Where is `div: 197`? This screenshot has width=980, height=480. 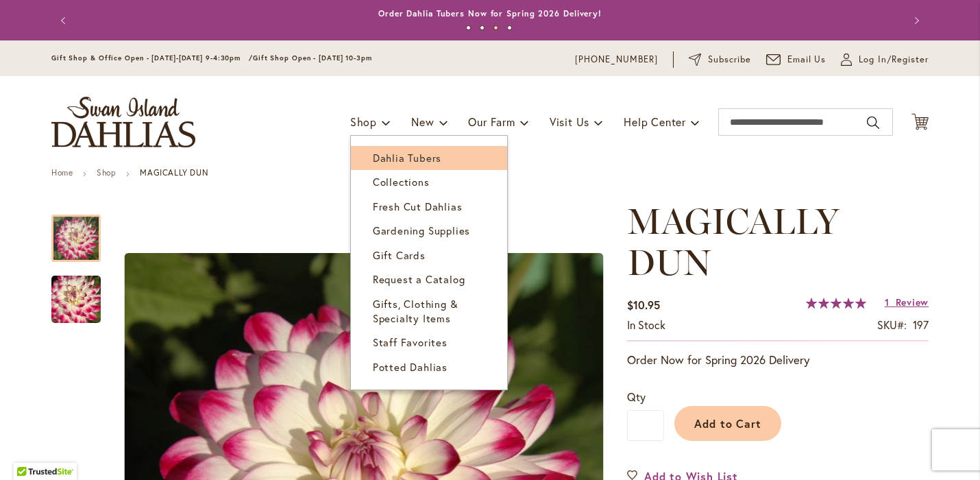
div: 197 is located at coordinates (920, 325).